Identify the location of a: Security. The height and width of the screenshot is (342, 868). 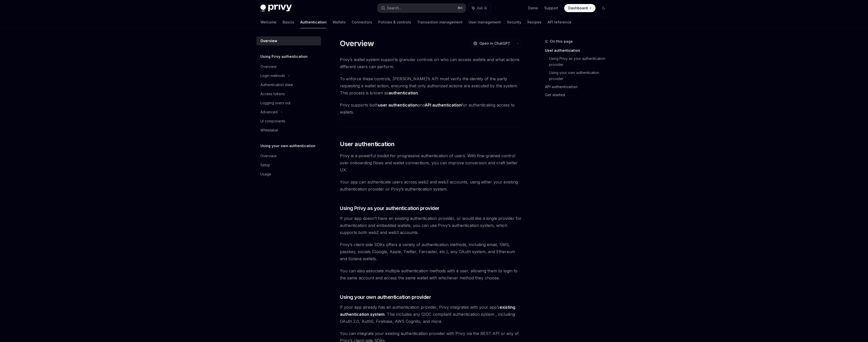
(514, 22).